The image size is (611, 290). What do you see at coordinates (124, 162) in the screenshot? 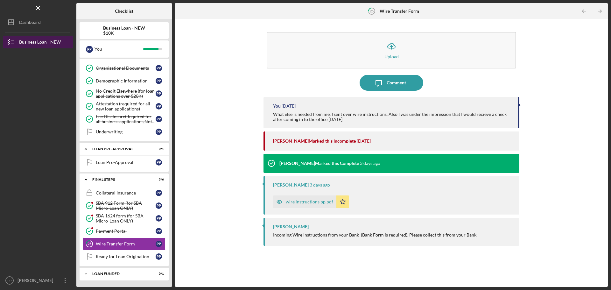
I see `a: Loan Pre-ApprovalPP` at bounding box center [124, 162].